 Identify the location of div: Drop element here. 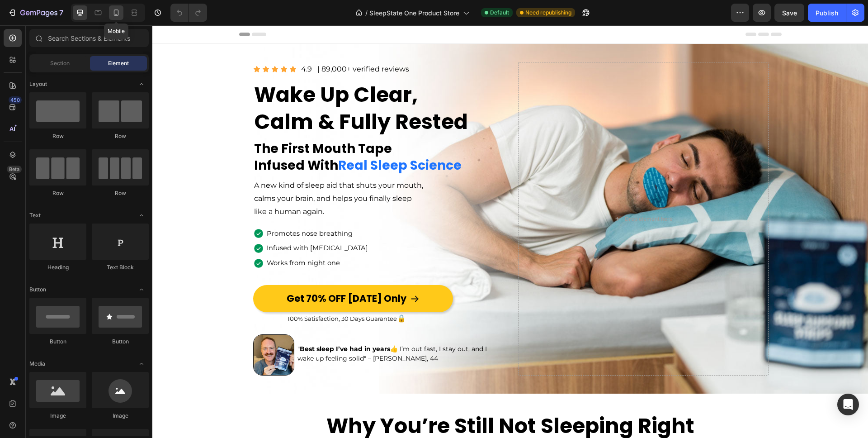
(497, 193).